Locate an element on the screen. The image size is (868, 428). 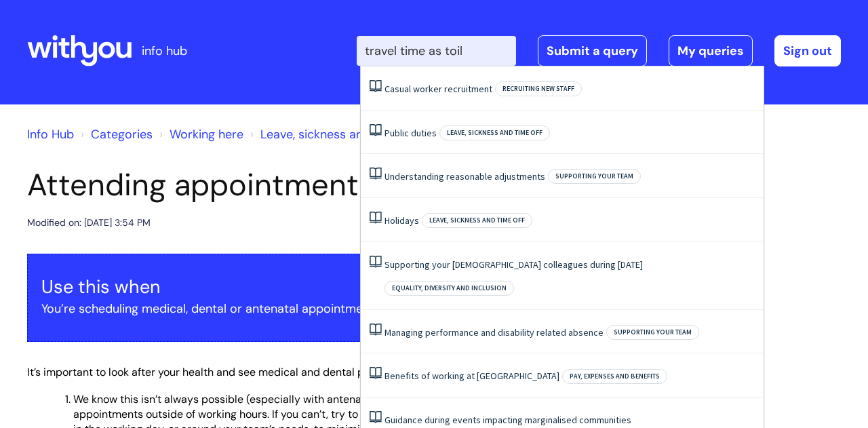
h1: Attending appointments is located at coordinates (295, 185).